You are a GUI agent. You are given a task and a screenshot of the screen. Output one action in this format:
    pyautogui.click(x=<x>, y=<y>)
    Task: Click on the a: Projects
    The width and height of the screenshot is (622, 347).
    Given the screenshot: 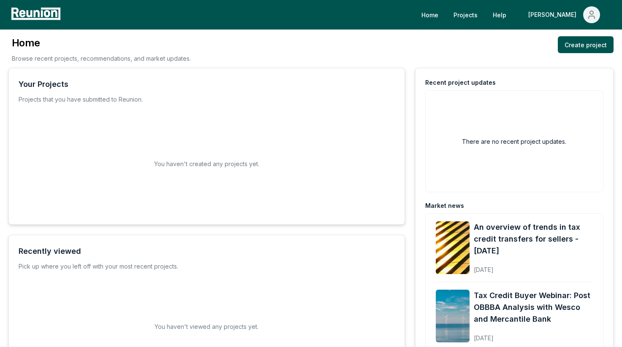 What is the action you would take?
    pyautogui.click(x=465, y=15)
    